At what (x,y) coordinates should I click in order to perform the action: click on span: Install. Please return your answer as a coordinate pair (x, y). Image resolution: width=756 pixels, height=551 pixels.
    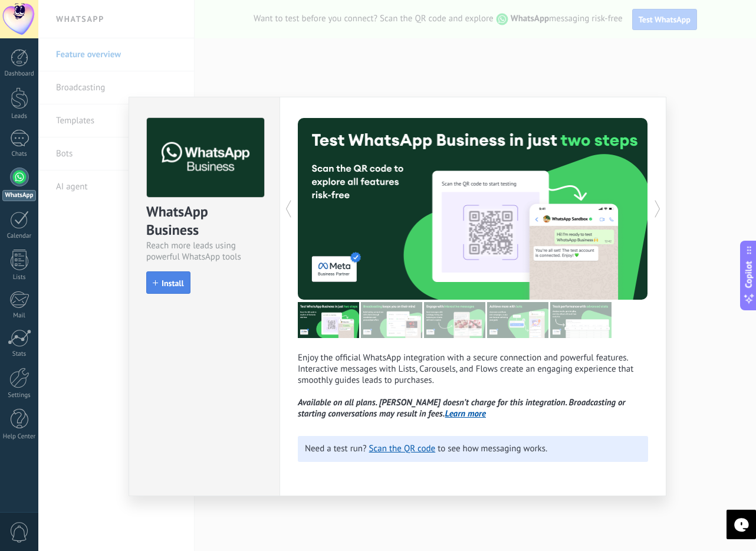
    Looking at the image, I should click on (173, 283).